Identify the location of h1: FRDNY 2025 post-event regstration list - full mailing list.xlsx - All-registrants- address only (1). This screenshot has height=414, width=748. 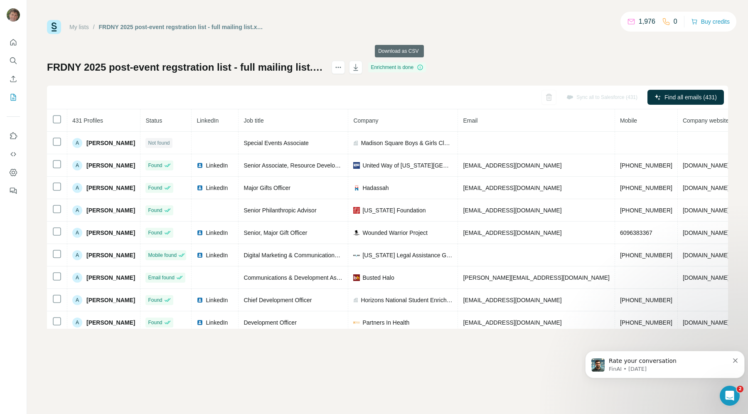
(185, 67).